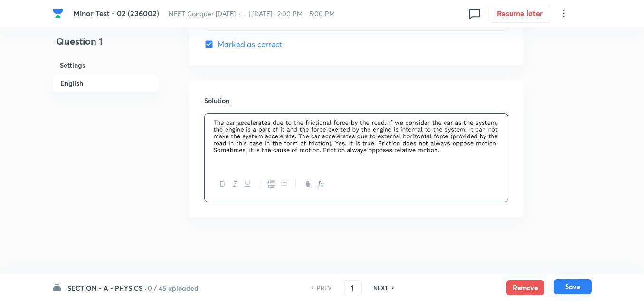 The image size is (644, 301). Describe the element at coordinates (573, 287) in the screenshot. I see `button: Save` at that location.